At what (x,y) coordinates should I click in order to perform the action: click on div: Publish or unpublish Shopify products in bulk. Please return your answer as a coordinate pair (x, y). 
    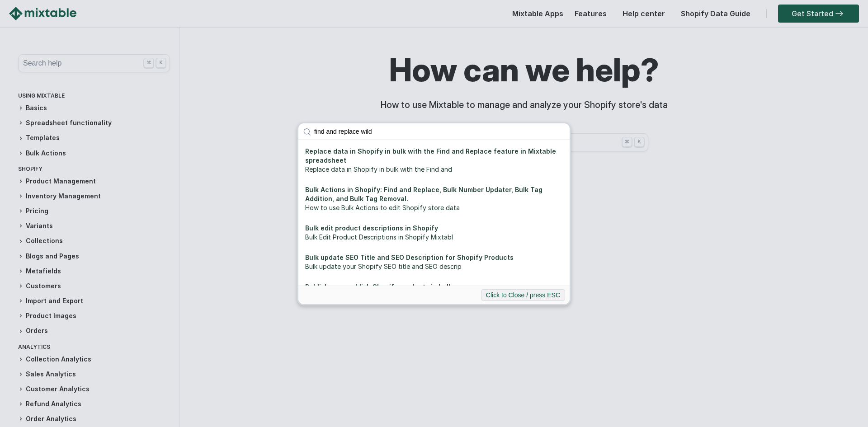
    Looking at the image, I should click on (434, 287).